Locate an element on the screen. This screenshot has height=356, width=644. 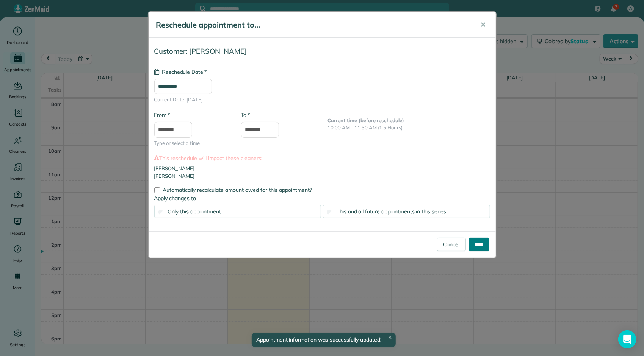
span: This and all future appointments in this series is located at coordinates (391, 212).